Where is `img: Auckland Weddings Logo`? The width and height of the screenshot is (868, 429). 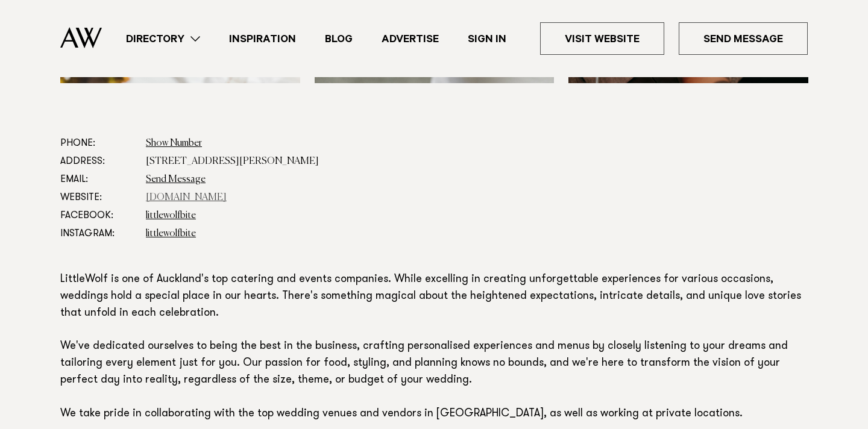
img: Auckland Weddings Logo is located at coordinates (80, 37).